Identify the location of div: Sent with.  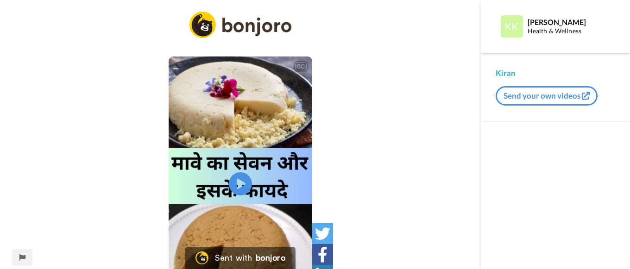
(233, 258).